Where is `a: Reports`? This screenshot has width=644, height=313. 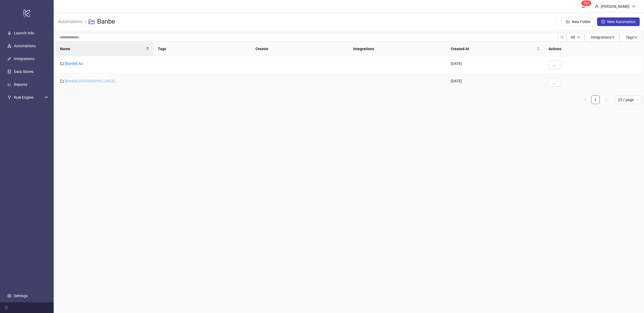
a: Reports is located at coordinates (21, 85).